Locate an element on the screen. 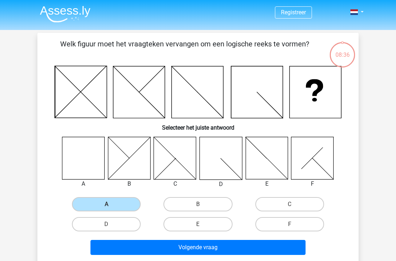 The width and height of the screenshot is (396, 261). img: Assessly is located at coordinates (65, 14).